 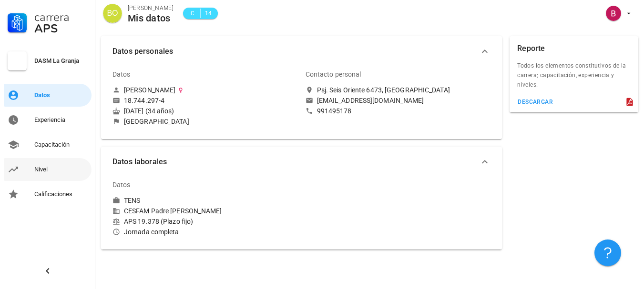 I want to click on div: 18.744.297-4, so click(x=144, y=100).